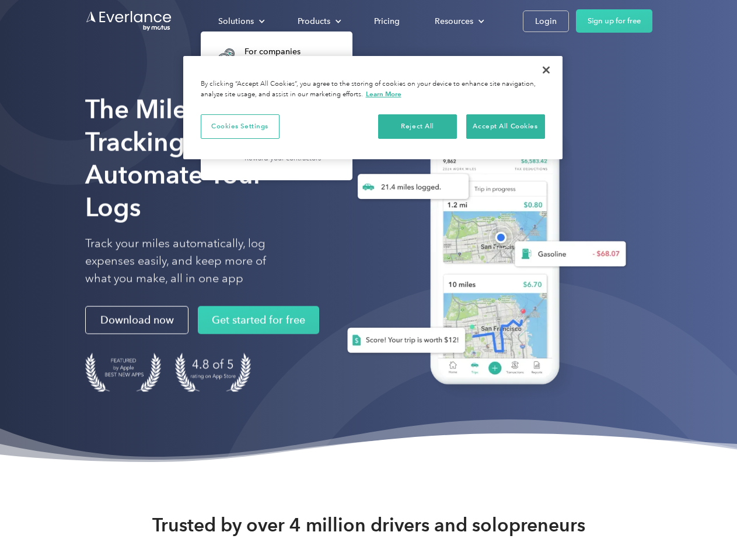 The height and width of the screenshot is (560, 737). What do you see at coordinates (384, 94) in the screenshot?
I see `a: More information about your privacy, opens in a new tab` at bounding box center [384, 94].